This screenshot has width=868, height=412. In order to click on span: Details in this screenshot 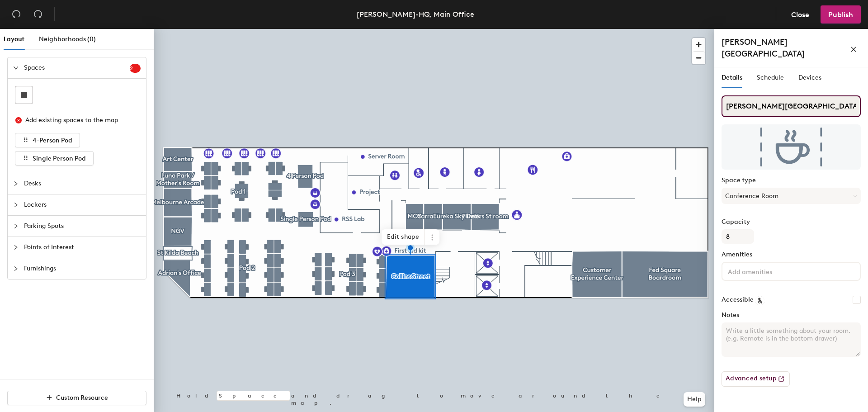, I will do `click(732, 77)`.